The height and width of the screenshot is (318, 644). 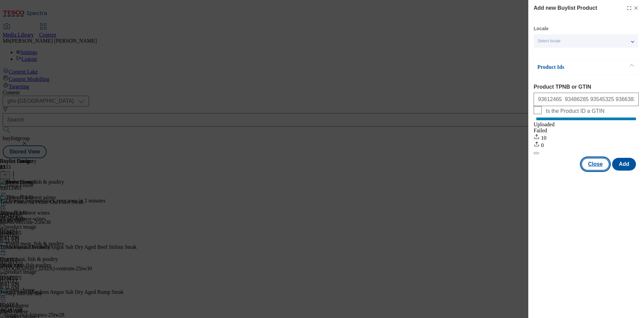 What do you see at coordinates (586, 137) in the screenshot?
I see `div: 10` at bounding box center [586, 137].